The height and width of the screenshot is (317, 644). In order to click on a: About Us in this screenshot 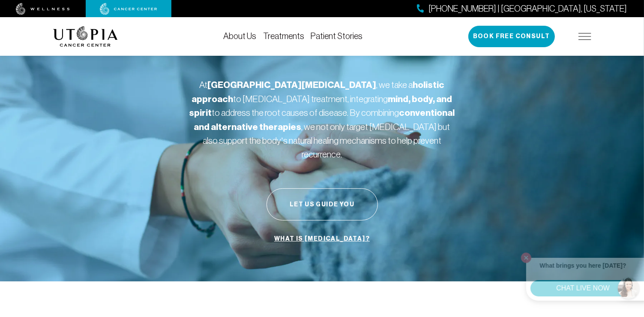, I will do `click(239, 36)`.